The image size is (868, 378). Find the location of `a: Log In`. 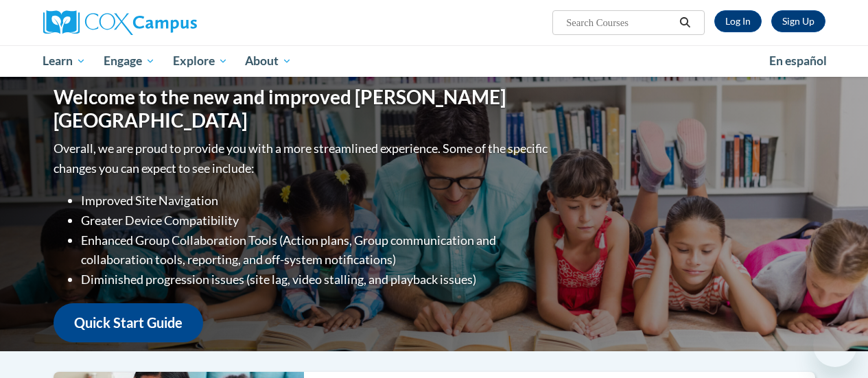

a: Log In is located at coordinates (738, 21).